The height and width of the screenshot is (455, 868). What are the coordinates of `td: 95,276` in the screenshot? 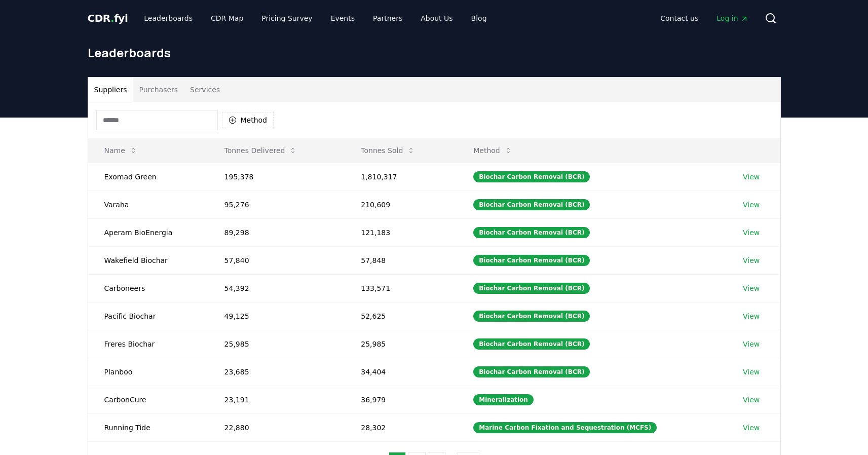 It's located at (276, 205).